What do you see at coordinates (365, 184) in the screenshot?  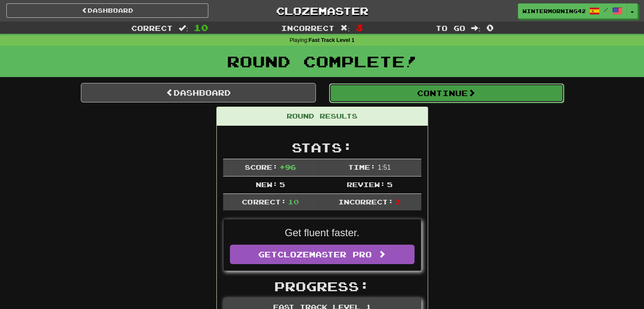 I see `span: Review:` at bounding box center [365, 184].